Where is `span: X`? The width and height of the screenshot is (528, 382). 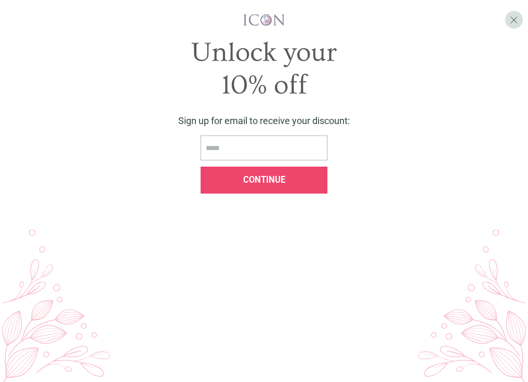
span: X is located at coordinates (514, 20).